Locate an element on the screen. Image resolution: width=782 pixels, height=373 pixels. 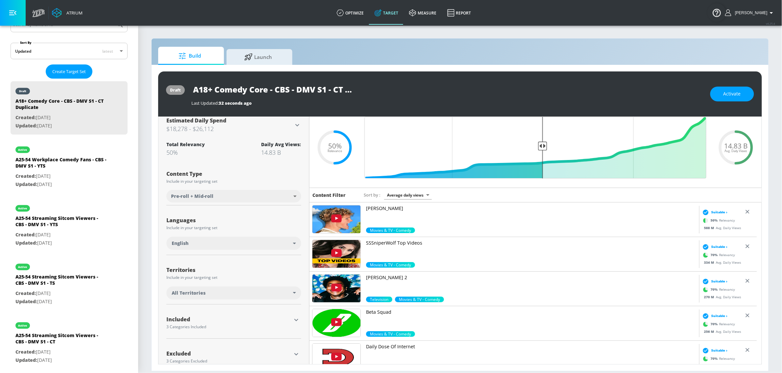
div: 50.0% is located at coordinates (391, 230).